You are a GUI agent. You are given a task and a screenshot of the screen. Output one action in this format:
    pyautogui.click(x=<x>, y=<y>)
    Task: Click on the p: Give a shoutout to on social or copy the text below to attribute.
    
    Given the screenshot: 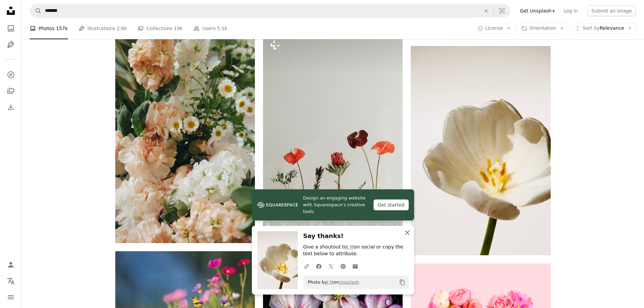 What is the action you would take?
    pyautogui.click(x=356, y=250)
    